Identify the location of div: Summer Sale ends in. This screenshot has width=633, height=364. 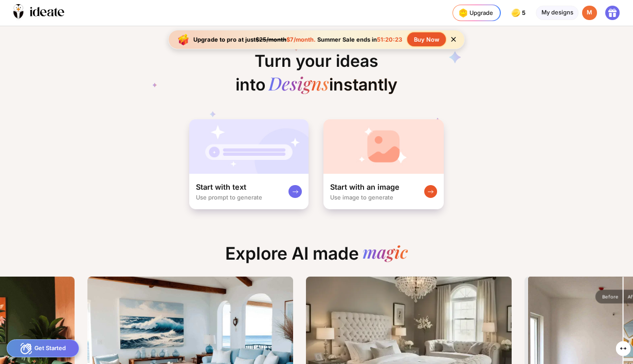
(360, 40).